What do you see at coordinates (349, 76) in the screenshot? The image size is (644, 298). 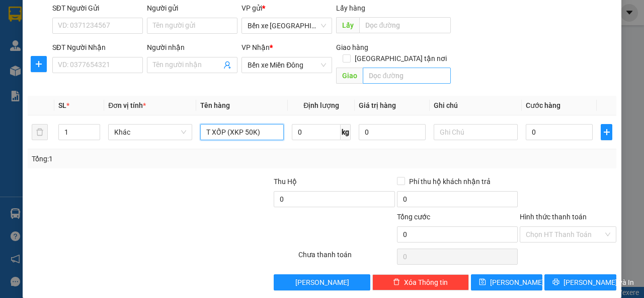 I see `span: Giao` at bounding box center [349, 76].